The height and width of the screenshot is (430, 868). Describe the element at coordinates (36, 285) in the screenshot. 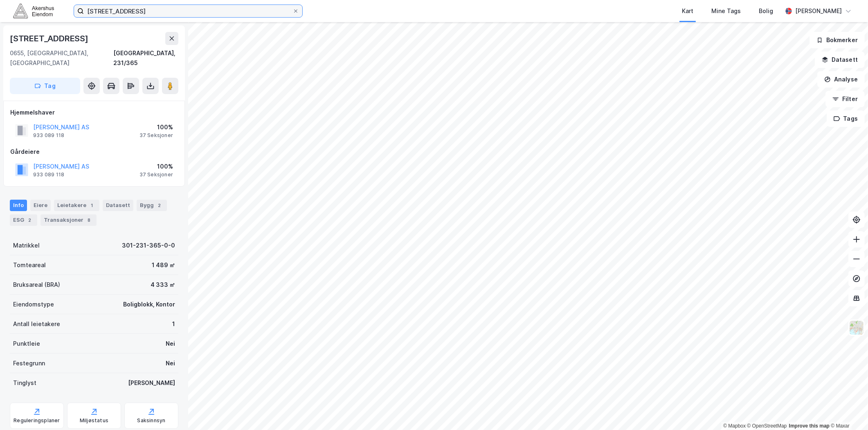

I see `div: Bruksareal (BRA)` at that location.